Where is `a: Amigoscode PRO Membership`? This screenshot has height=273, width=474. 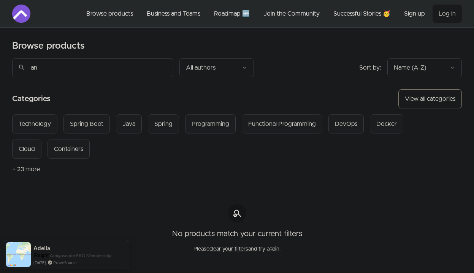 a: Amigoscode PRO Membership is located at coordinates (81, 255).